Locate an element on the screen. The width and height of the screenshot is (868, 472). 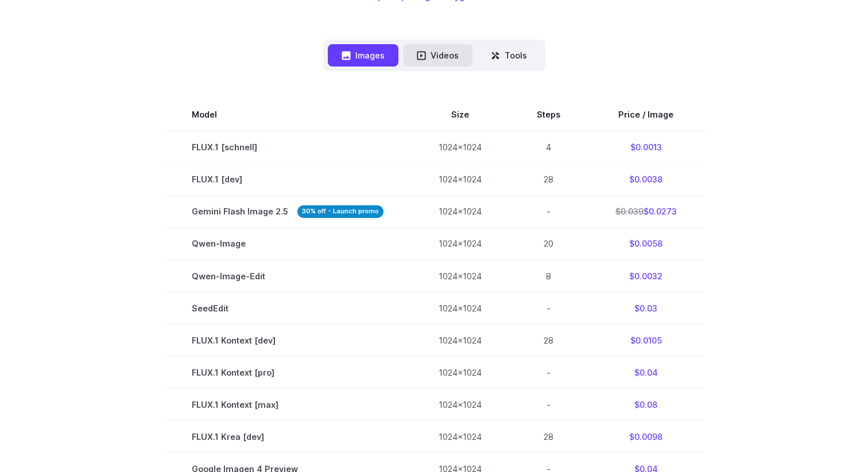
td: 20 is located at coordinates (548, 244).